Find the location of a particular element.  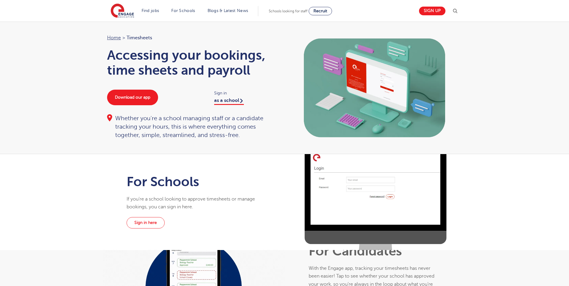

span: Recruit is located at coordinates (321, 11).